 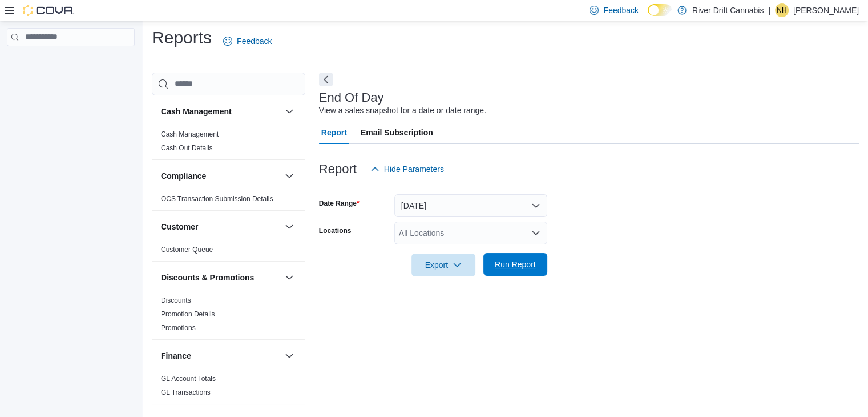 What do you see at coordinates (190, 134) in the screenshot?
I see `a: Cash Management` at bounding box center [190, 134].